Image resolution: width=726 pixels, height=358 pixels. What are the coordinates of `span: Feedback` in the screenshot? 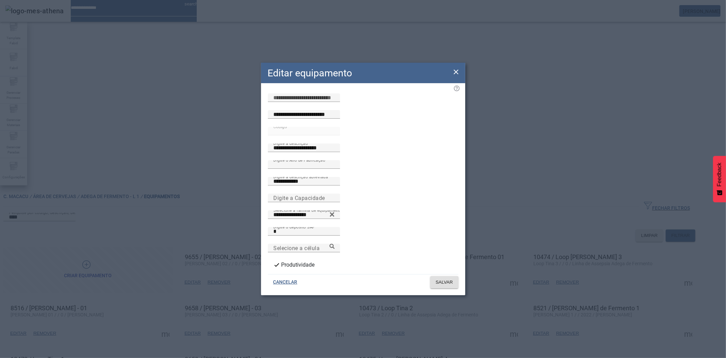 It's located at (720, 174).